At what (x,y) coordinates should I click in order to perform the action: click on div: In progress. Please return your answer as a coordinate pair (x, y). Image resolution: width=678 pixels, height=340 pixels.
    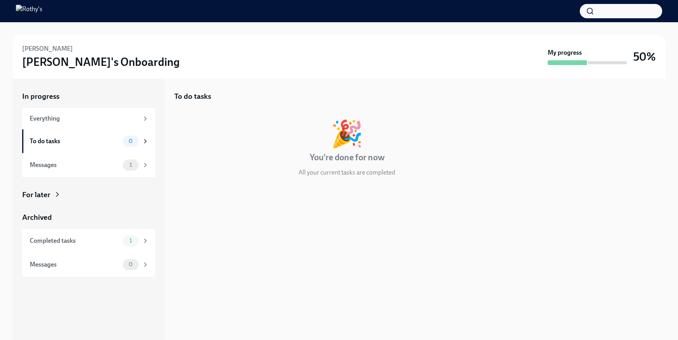
    Looking at the image, I should click on (89, 96).